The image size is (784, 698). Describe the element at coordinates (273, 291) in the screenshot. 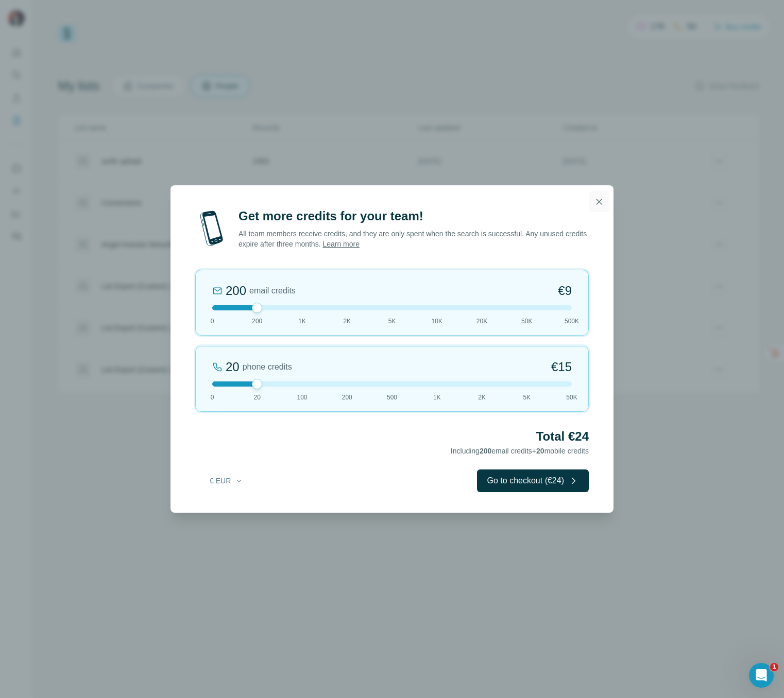

I see `span: email credits` at that location.